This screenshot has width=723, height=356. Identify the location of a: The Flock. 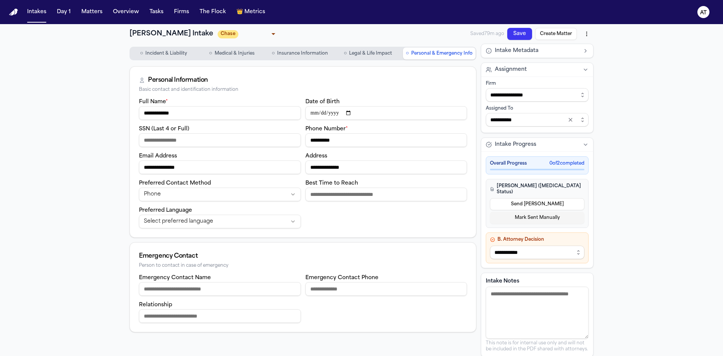
(213, 12).